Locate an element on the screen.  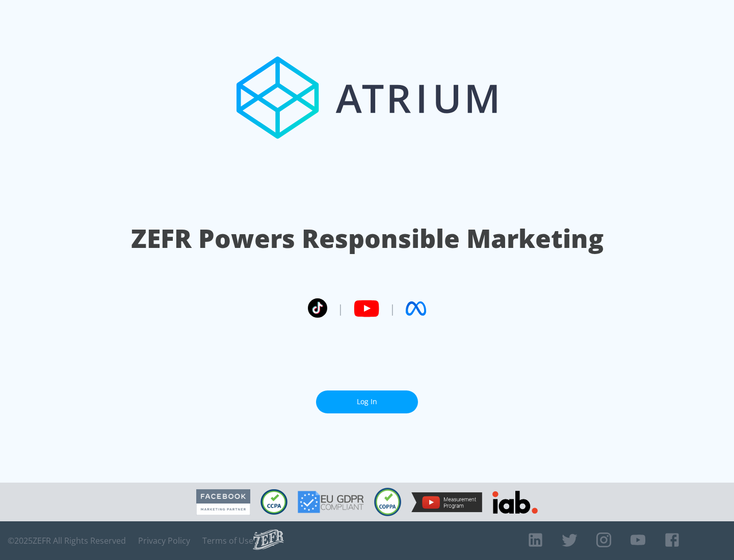
a: Privacy Policy is located at coordinates (164, 541).